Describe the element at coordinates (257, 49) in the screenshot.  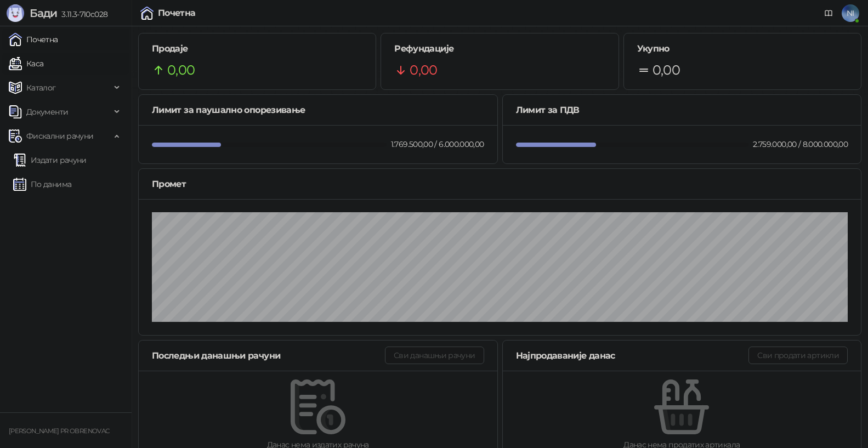
I see `h5: Продаје` at that location.